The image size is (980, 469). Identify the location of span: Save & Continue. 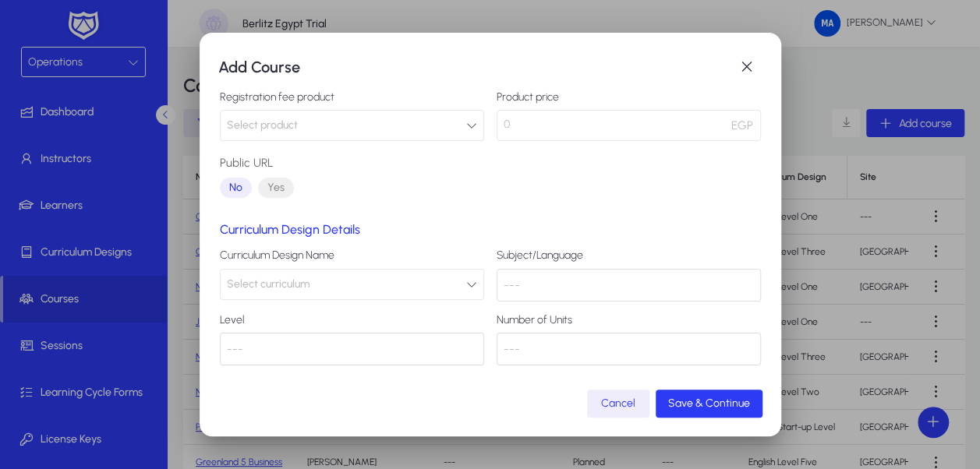
(709, 403).